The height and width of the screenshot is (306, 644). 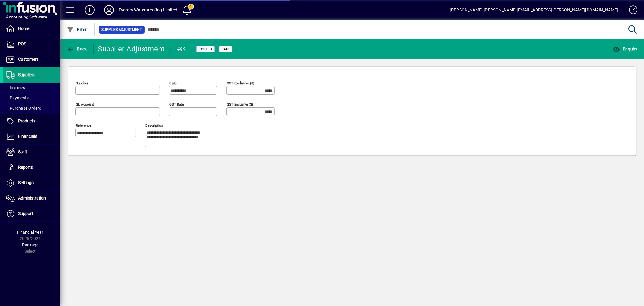 What do you see at coordinates (148, 10) in the screenshot?
I see `div: Everdry Waterproofing Limited` at bounding box center [148, 10].